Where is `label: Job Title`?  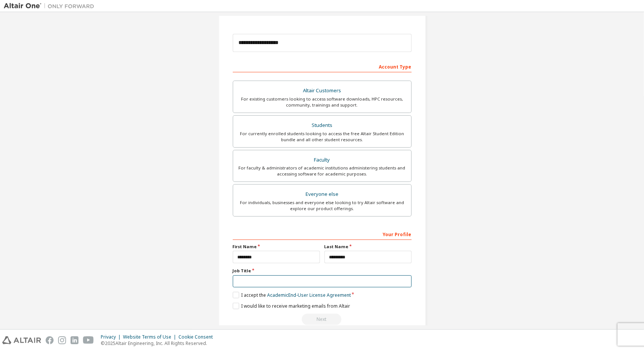 label: Job Title is located at coordinates (322, 271).